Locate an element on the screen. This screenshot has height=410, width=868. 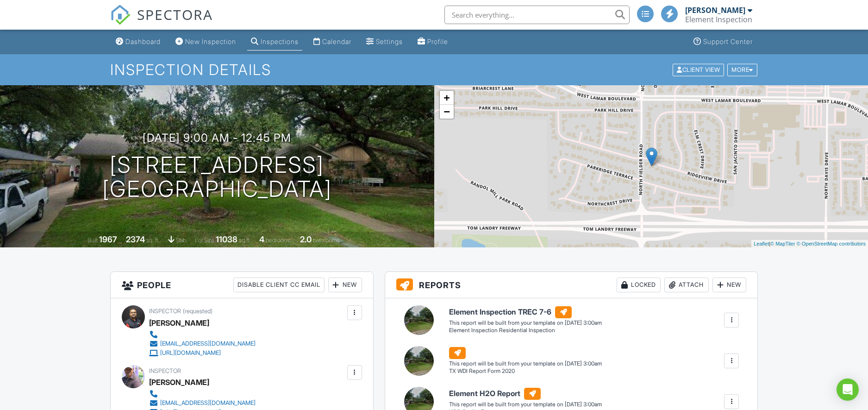
input: Search everything... is located at coordinates (537, 15).